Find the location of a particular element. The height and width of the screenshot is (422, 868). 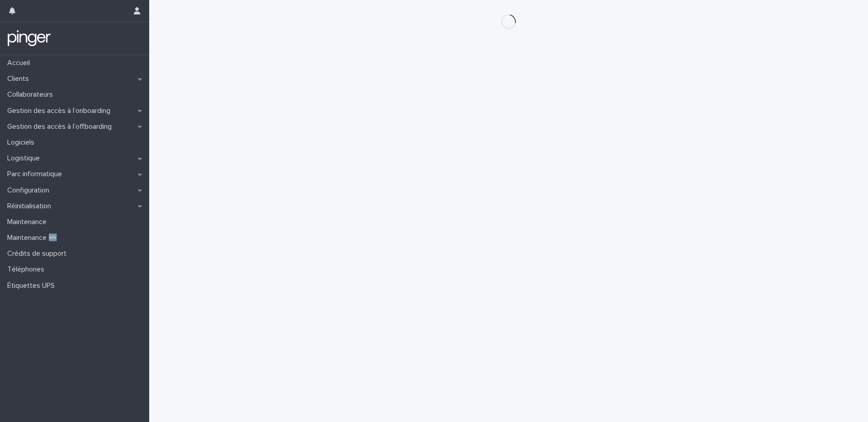

p: Étiquettes UPS is located at coordinates (33, 285).